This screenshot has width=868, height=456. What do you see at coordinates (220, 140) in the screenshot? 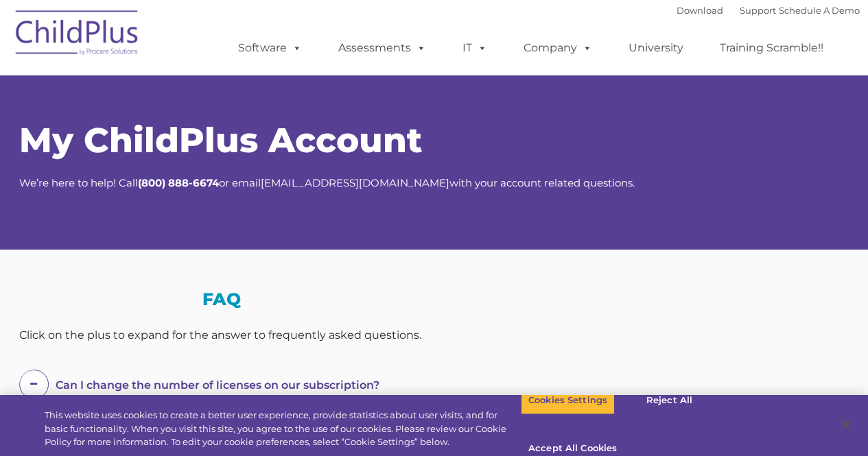
I see `span: My ChildPlus Account` at bounding box center [220, 140].